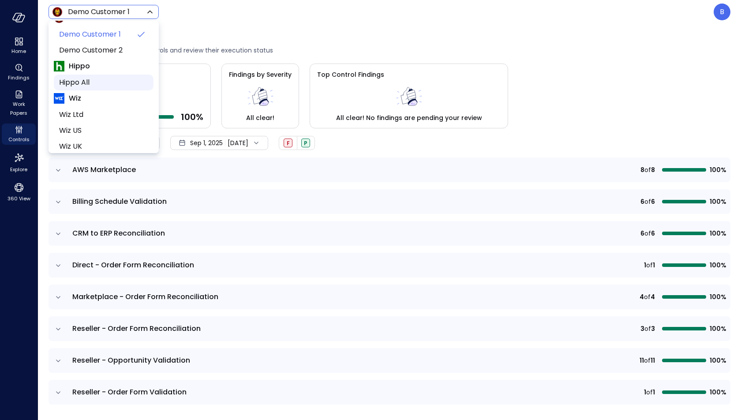 Image resolution: width=741 pixels, height=420 pixels. What do you see at coordinates (96, 34) in the screenshot?
I see `span: Demo Customer 1` at bounding box center [96, 34].